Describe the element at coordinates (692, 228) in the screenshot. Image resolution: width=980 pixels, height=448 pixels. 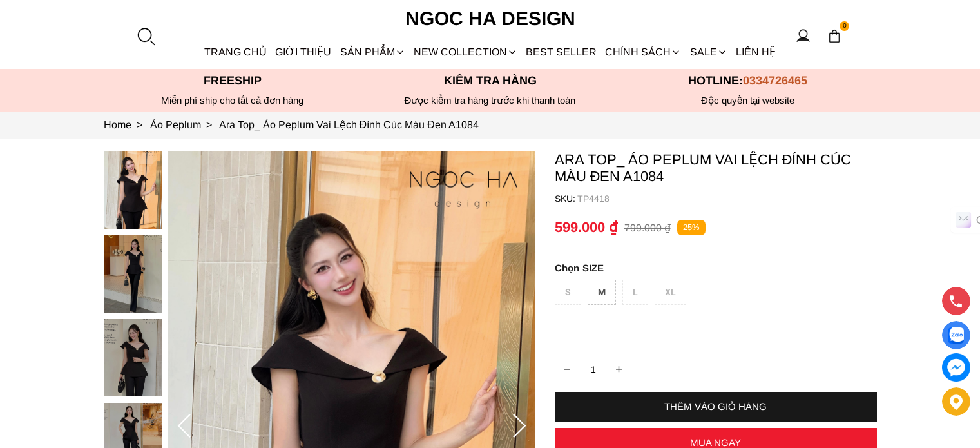
I see `p: 25%` at that location.